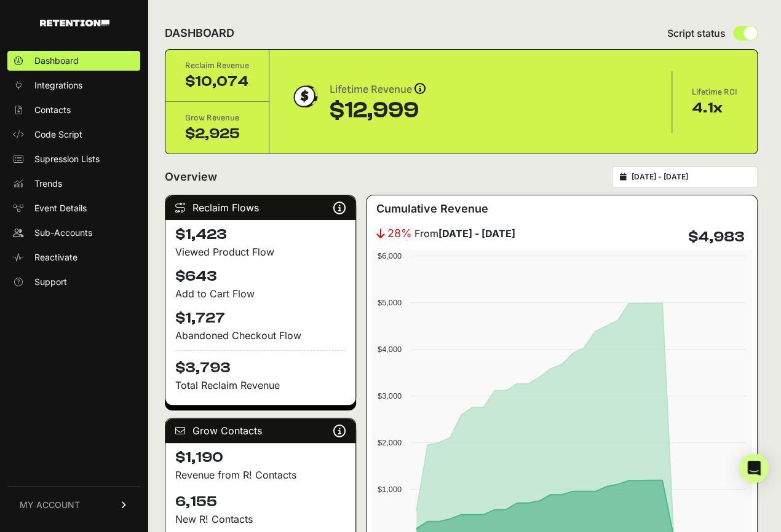 This screenshot has width=781, height=532. Describe the element at coordinates (260, 431) in the screenshot. I see `div: Grow Contacts` at that location.